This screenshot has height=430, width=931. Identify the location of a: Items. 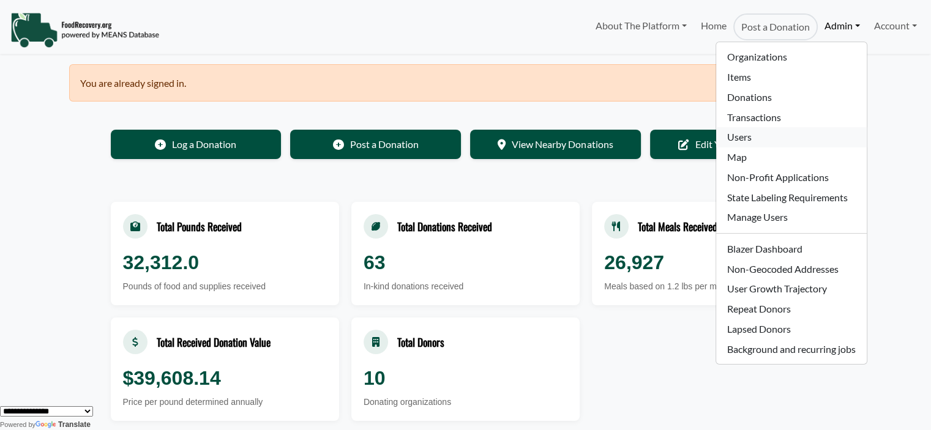
(791, 77).